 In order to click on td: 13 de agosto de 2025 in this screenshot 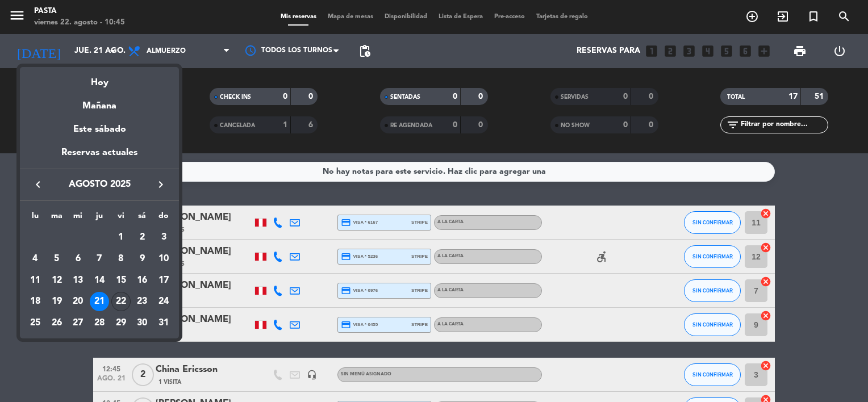, I will do `click(78, 281)`.